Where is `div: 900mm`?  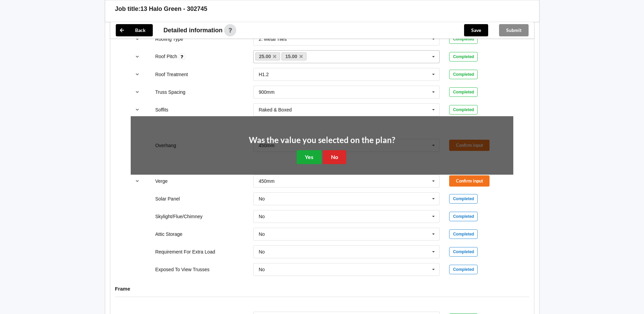
div: 900mm is located at coordinates (266, 92).